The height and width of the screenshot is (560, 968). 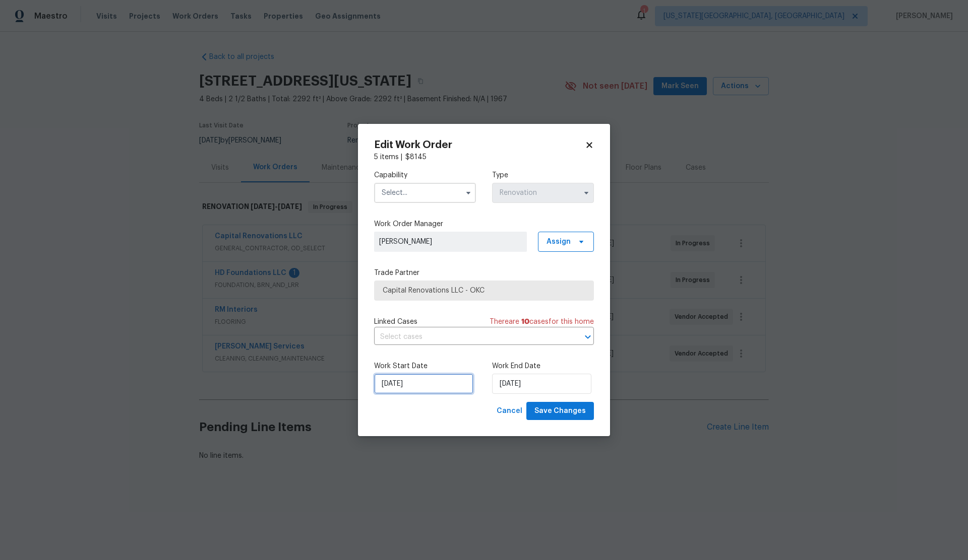 I want to click on span: Save Changes, so click(x=560, y=411).